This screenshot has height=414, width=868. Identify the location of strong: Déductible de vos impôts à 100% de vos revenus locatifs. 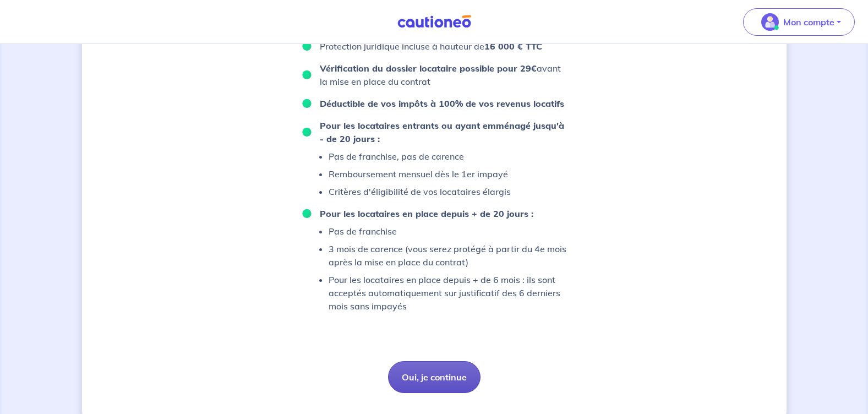
(442, 104).